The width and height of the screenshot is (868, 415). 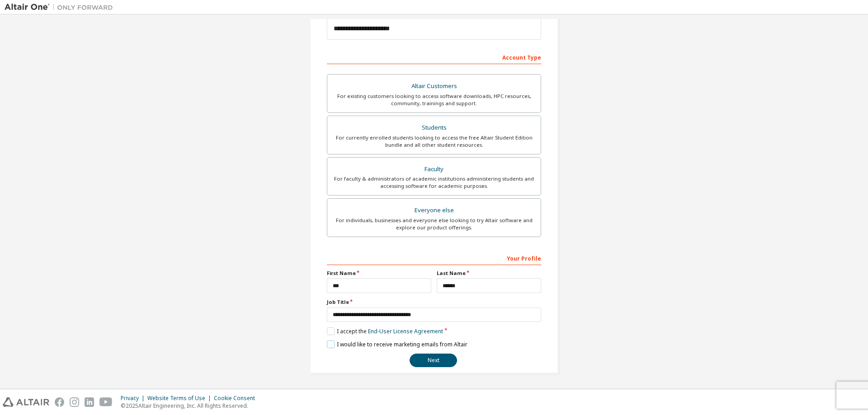 What do you see at coordinates (26, 402) in the screenshot?
I see `img: altair_logo.svg` at bounding box center [26, 402].